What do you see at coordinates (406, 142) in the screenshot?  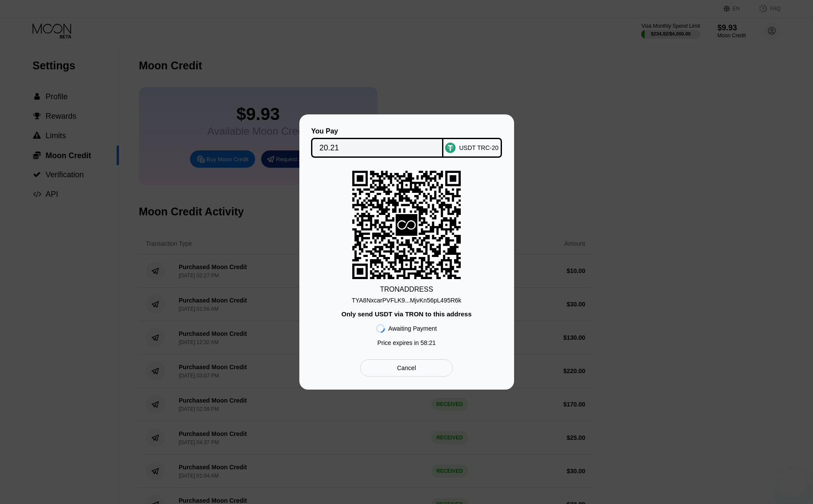 I see `div: You PayUSDT TRC-20` at bounding box center [406, 142].